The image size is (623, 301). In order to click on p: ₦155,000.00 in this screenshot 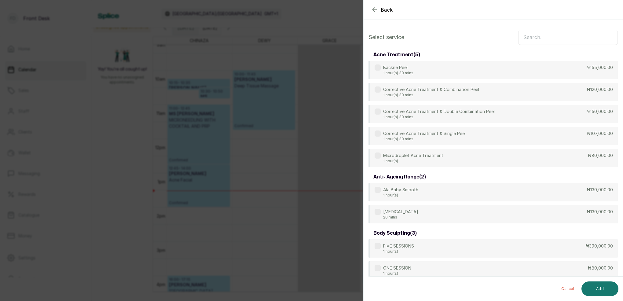, I will do `click(600, 68)`.